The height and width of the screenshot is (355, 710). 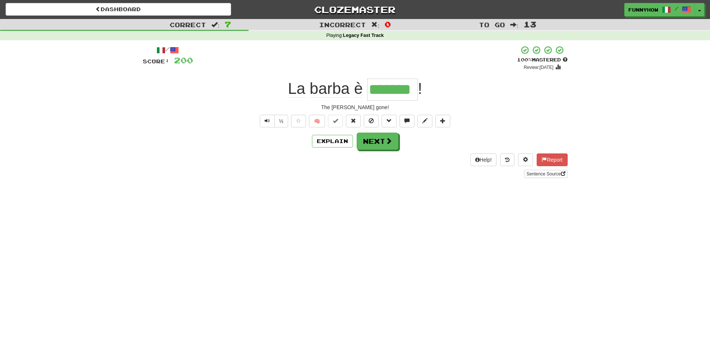 What do you see at coordinates (371, 121) in the screenshot?
I see `button: Ignore sentence (alt+i)` at bounding box center [371, 121].